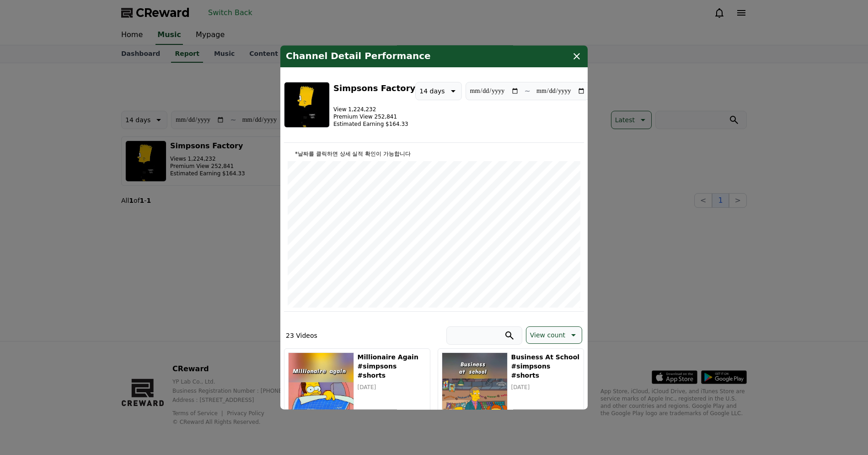  I want to click on h5: Millionaire Again #simpsons #shorts, so click(392, 366).